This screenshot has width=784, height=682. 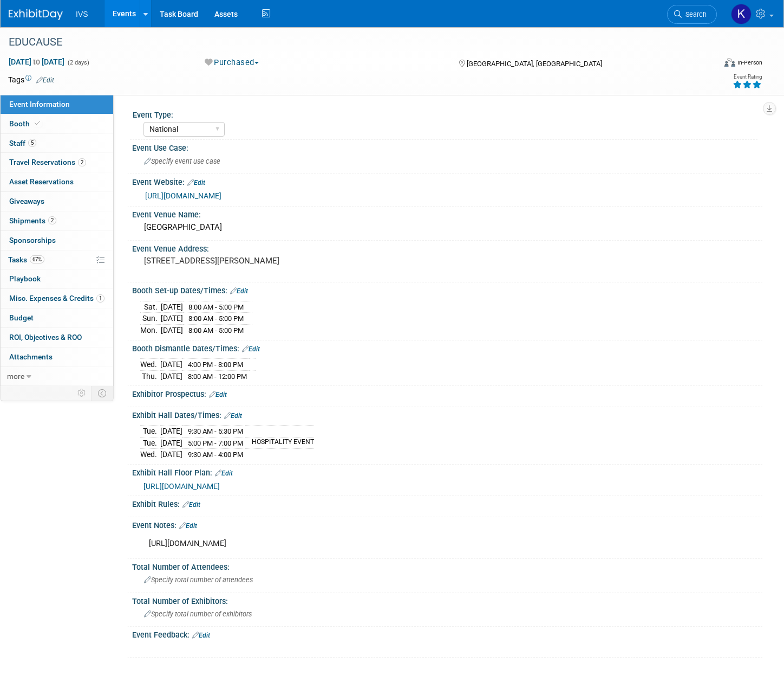 What do you see at coordinates (33, 221) in the screenshot?
I see `span: Shipments` at bounding box center [33, 221].